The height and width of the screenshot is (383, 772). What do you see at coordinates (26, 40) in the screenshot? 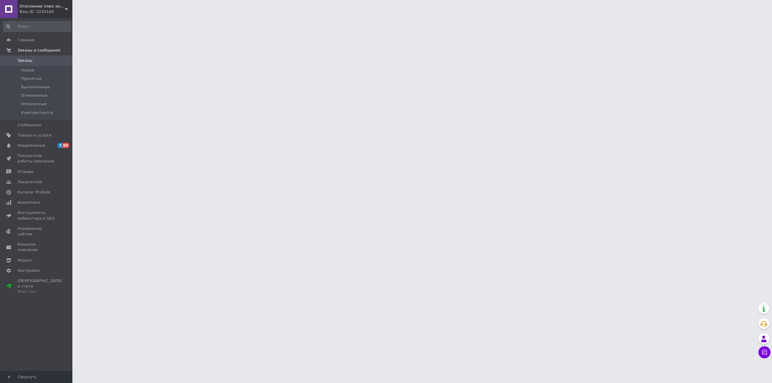
I see `span: Главная` at bounding box center [26, 40].